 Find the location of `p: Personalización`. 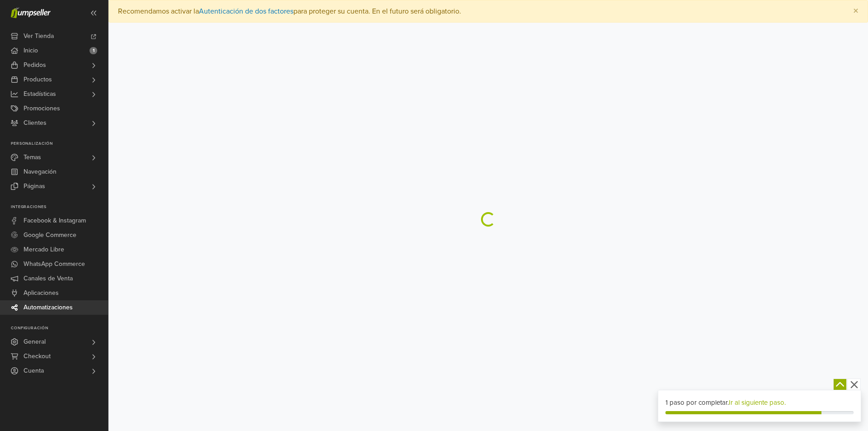

p: Personalización is located at coordinates (59, 143).